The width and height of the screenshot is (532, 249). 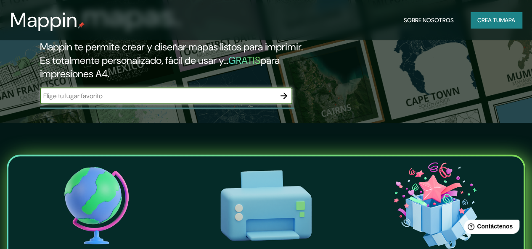 I want to click on button: Crea tumapa, so click(x=496, y=20).